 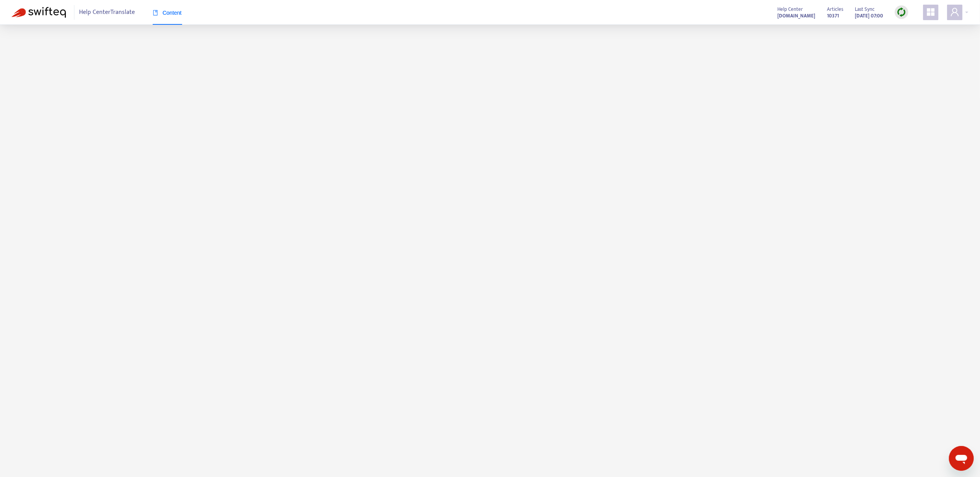 I want to click on span: book, so click(x=155, y=13).